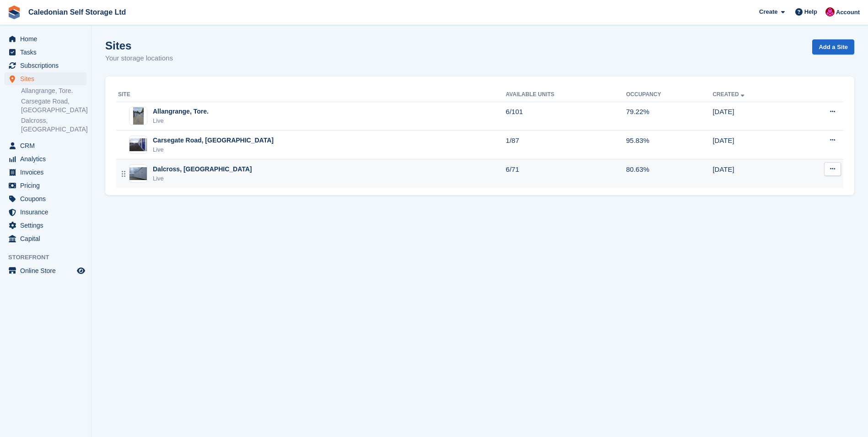  Describe the element at coordinates (48, 212) in the screenshot. I see `span: Insurance` at that location.